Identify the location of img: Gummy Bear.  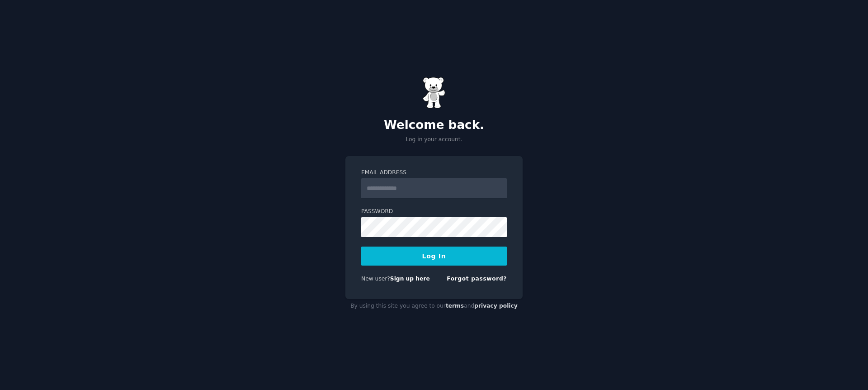
(434, 92).